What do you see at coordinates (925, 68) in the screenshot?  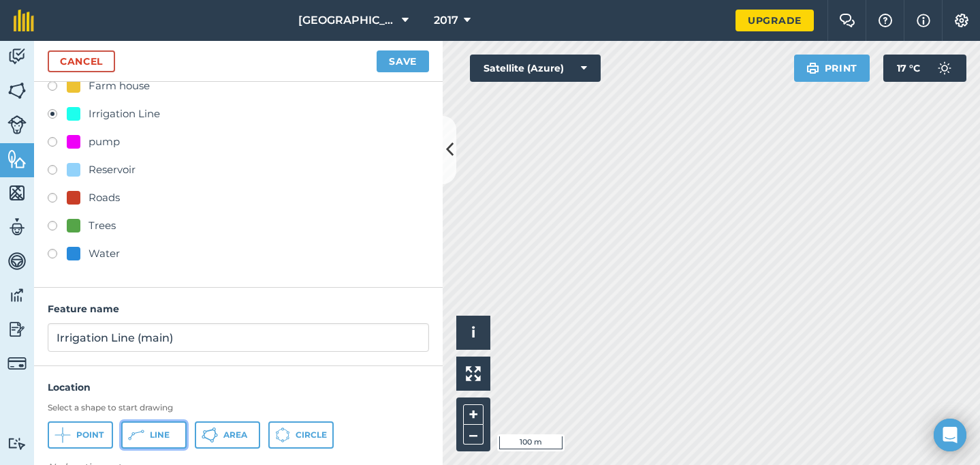 I see `button: 17 °C` at bounding box center [925, 68].